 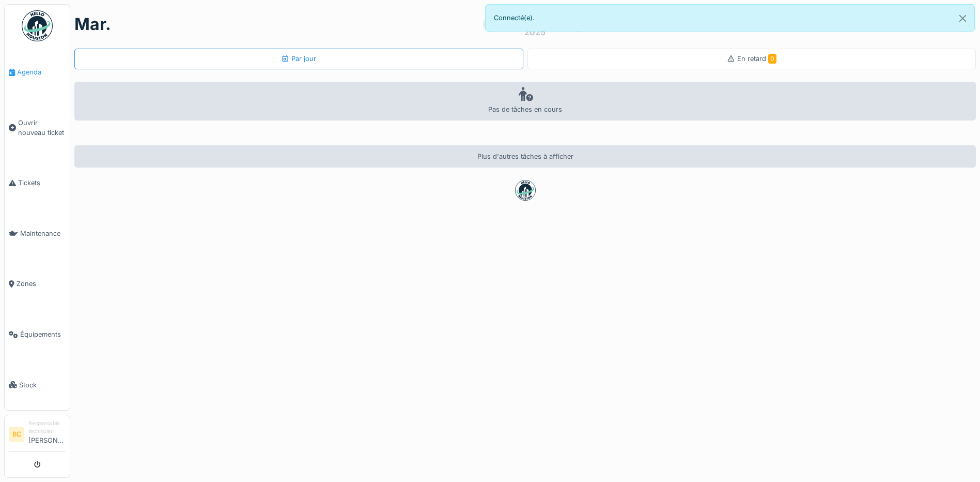 I want to click on span: Équipements, so click(x=43, y=334).